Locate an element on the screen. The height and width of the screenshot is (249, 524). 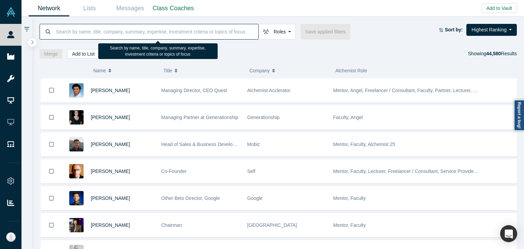
button: Merge is located at coordinates (51, 54).